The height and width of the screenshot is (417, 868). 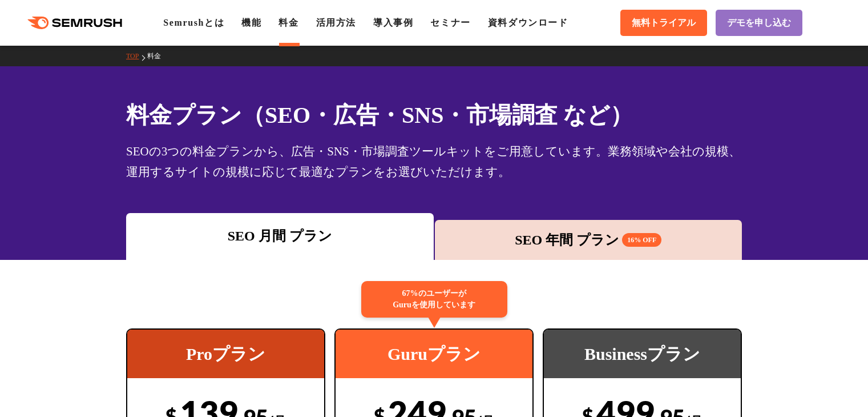 I want to click on span: 16% OFF, so click(x=642, y=240).